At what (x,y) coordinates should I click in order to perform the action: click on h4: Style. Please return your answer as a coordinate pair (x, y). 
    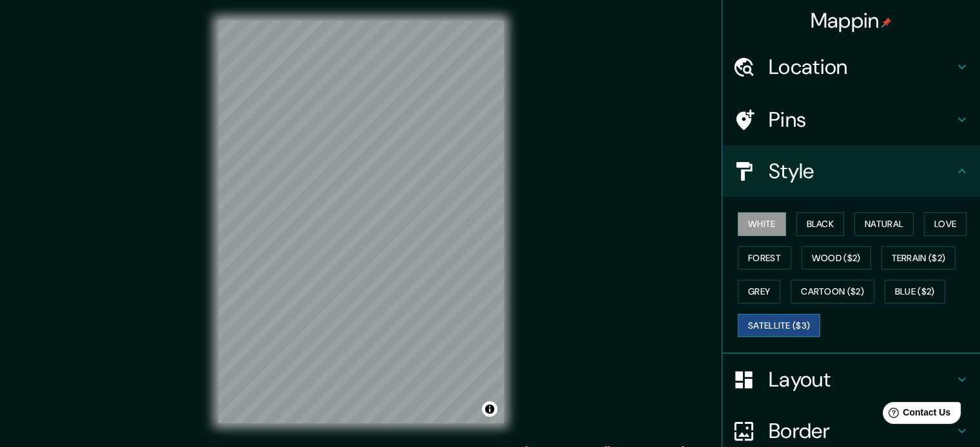
    Looking at the image, I should click on (861, 171).